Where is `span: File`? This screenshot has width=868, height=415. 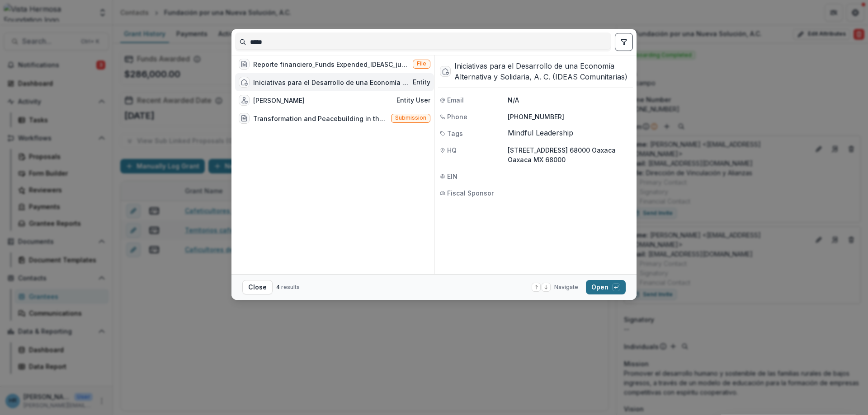 span: File is located at coordinates (422, 64).